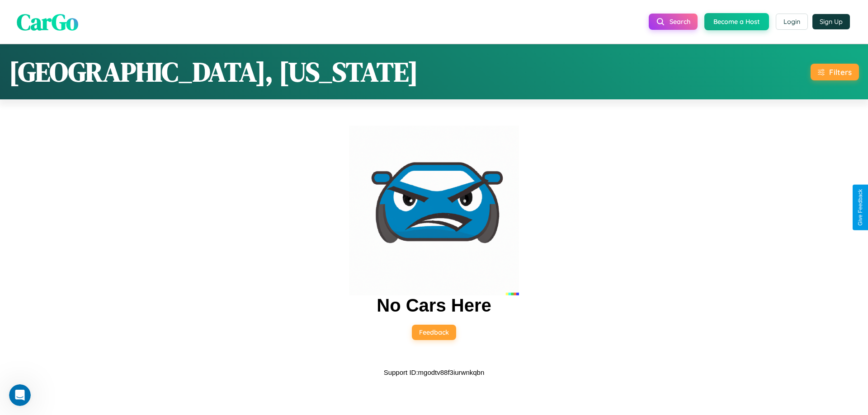  What do you see at coordinates (434, 211) in the screenshot?
I see `img: car` at bounding box center [434, 211].